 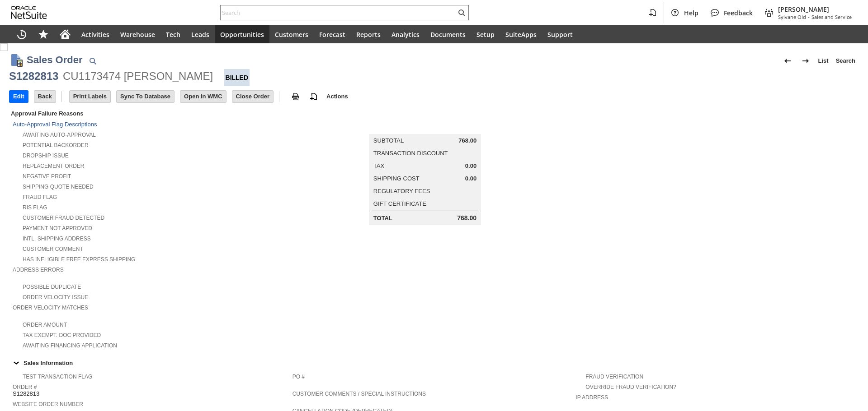 What do you see at coordinates (462, 12) in the screenshot?
I see `svg: Search` at bounding box center [462, 12].